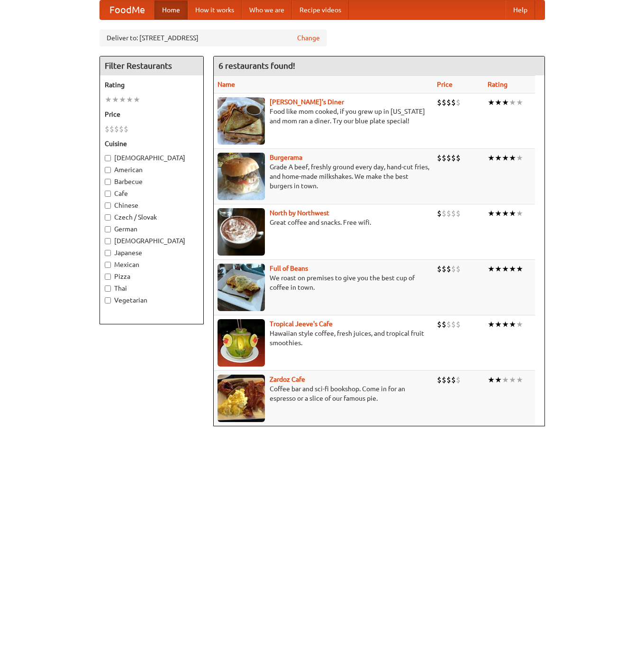 The height and width of the screenshot is (671, 644). What do you see at coordinates (108, 170) in the screenshot?
I see `input: American` at bounding box center [108, 170].